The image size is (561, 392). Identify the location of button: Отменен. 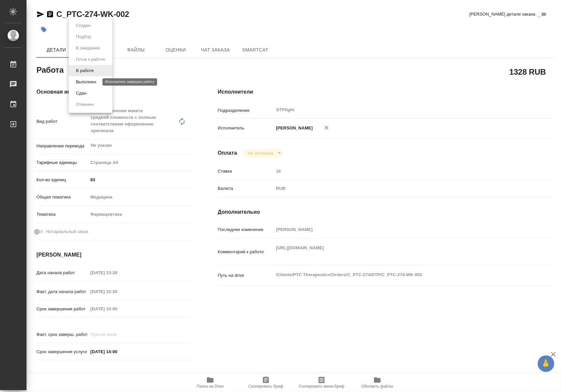
(85, 104).